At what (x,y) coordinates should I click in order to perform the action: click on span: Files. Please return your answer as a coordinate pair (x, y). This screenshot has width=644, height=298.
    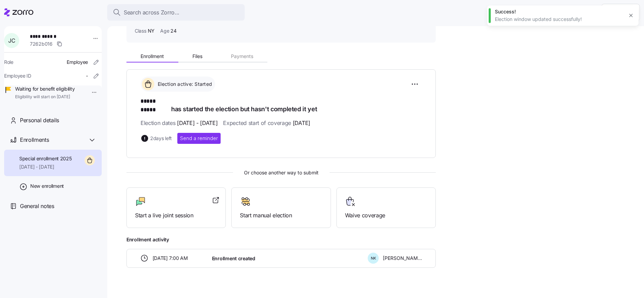
    Looking at the image, I should click on (197, 56).